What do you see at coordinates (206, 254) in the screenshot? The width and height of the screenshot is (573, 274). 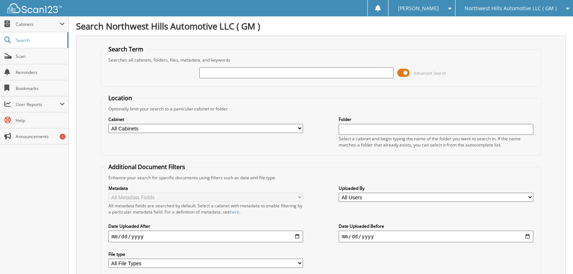 I see `label: File type` at bounding box center [206, 254].